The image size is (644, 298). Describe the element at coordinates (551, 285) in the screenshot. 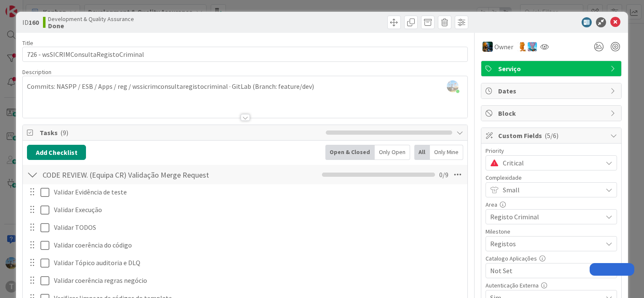

I see `div: Autenticação Externa` at that location.